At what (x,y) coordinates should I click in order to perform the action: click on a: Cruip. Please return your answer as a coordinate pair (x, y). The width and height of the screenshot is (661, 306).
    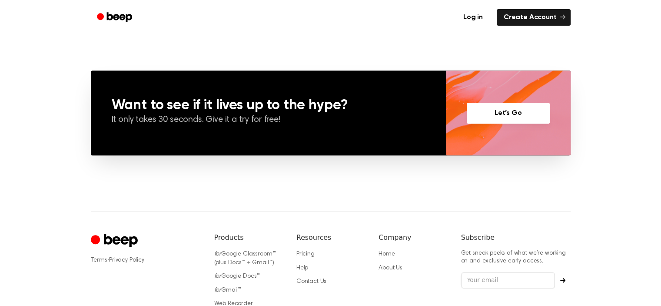
    Looking at the image, I should click on (115, 240).